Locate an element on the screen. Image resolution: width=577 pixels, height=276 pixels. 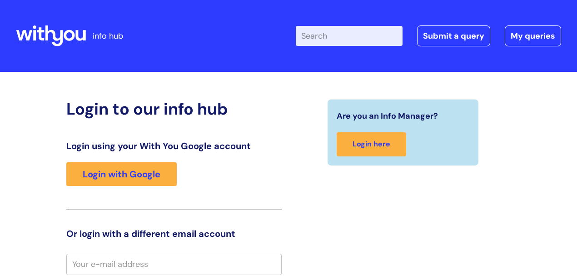
h3: Or login with a different email account is located at coordinates (174, 234).